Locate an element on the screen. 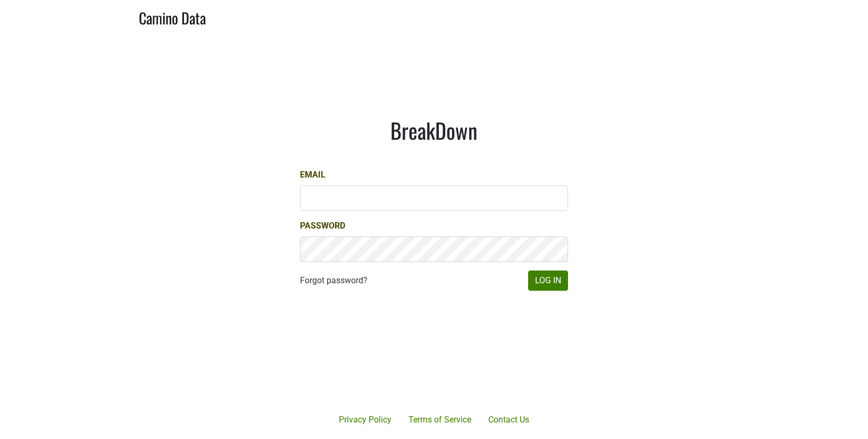 The width and height of the screenshot is (868, 439). a: Terms of Service is located at coordinates (440, 420).